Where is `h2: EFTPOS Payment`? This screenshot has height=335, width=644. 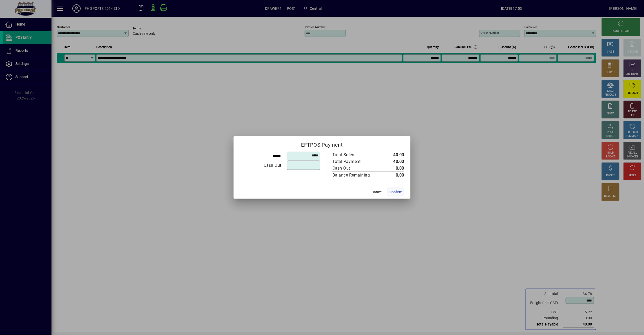
h2: EFTPOS Payment is located at coordinates (322, 144).